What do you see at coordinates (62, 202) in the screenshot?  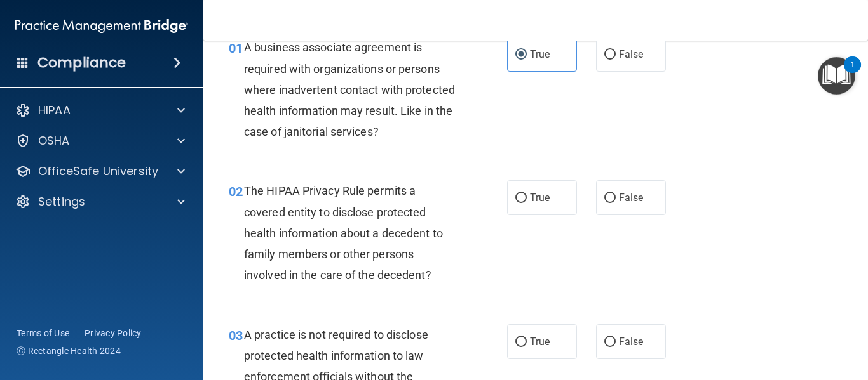 I see `p: Settings` at bounding box center [62, 202].